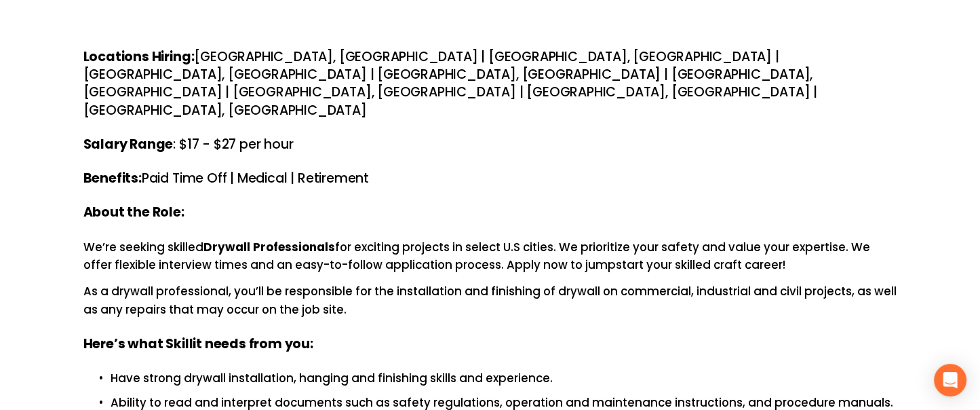 This screenshot has height=410, width=980. Describe the element at coordinates (139, 57) in the screenshot. I see `strong: Locations Hiring:` at that location.